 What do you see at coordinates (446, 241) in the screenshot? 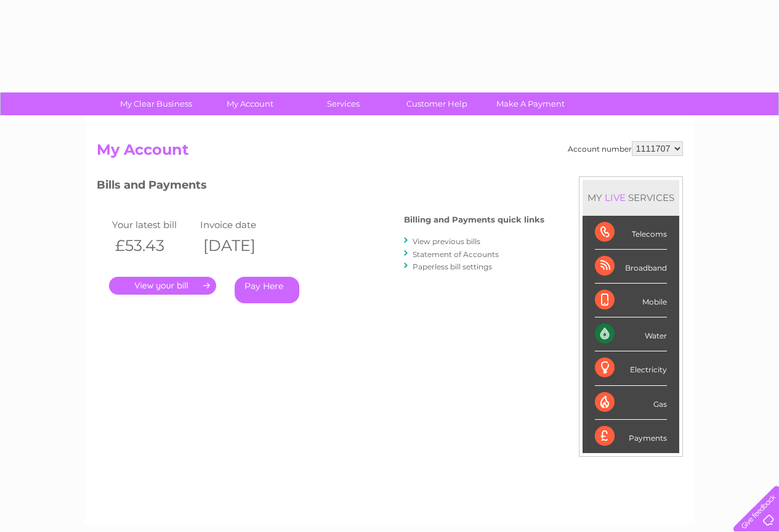
I see `a: View previous bills` at bounding box center [446, 241].